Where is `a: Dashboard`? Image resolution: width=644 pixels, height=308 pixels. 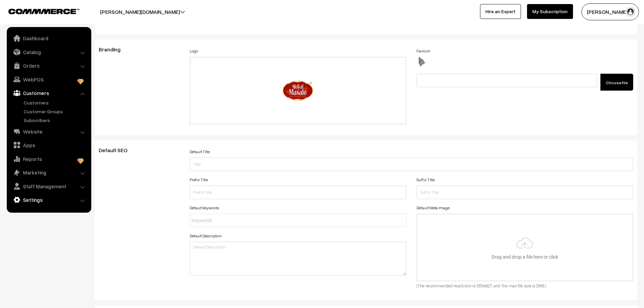 a: Dashboard is located at coordinates (49, 38).